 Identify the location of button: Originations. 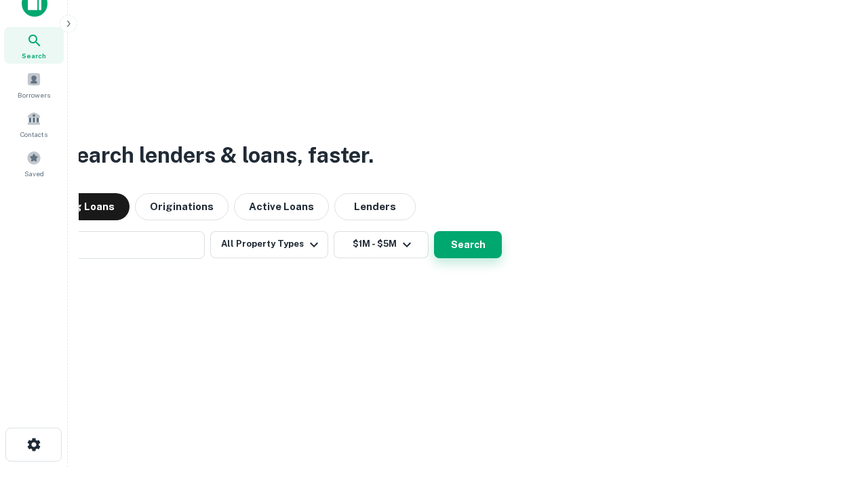
(182, 207).